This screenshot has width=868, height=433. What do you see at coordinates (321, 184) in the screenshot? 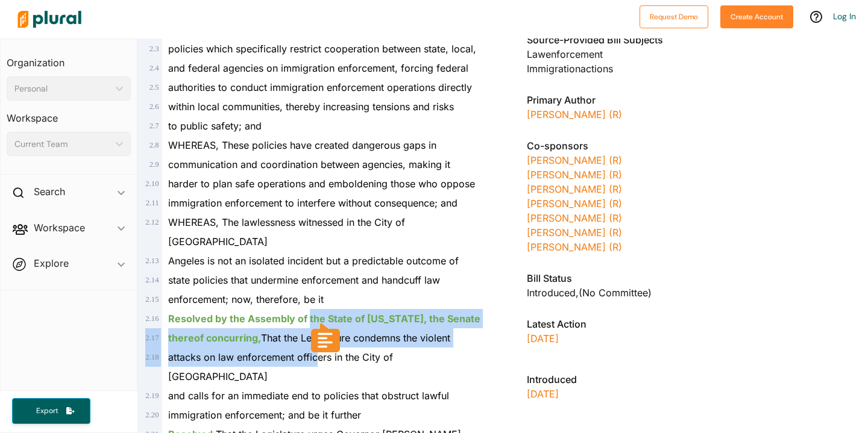
I see `span: harder to plan safe operations and emboldening those who oppose` at bounding box center [321, 184].